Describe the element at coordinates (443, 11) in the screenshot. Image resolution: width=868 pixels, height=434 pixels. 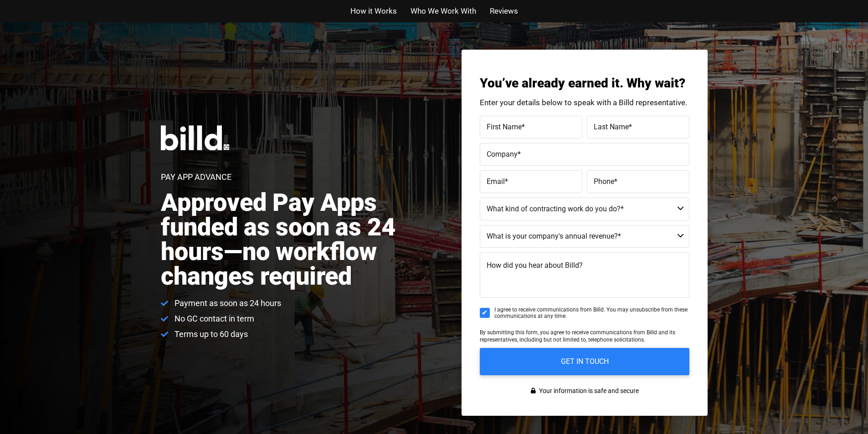
I see `span: Who We Work With` at that location.